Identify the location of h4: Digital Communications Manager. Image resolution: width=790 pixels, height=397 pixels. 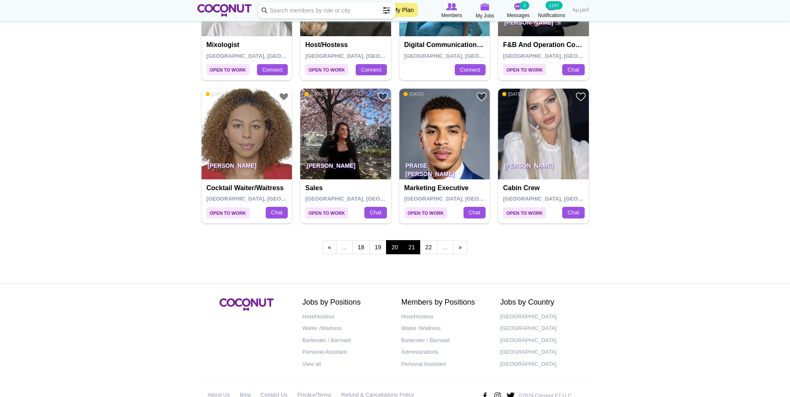
(446, 45).